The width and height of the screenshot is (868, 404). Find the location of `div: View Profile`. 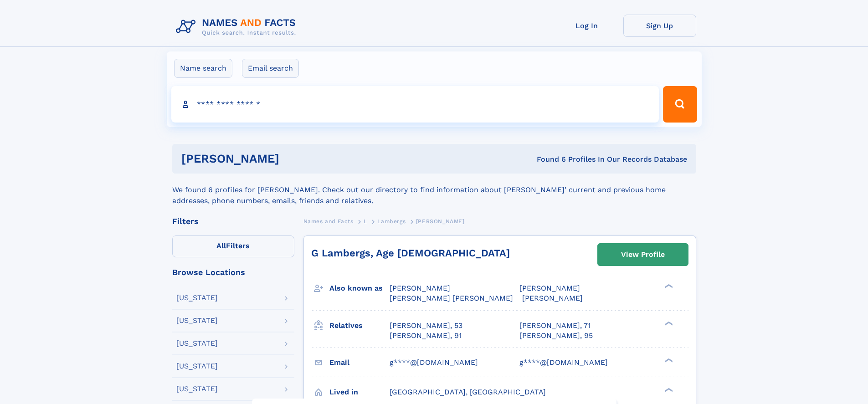

div: View Profile is located at coordinates (643, 255).